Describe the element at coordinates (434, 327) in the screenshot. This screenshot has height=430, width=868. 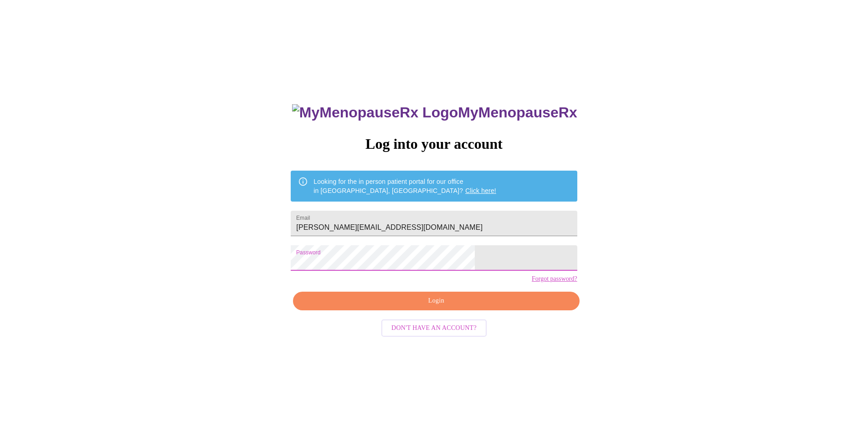
I see `a: Don't have an account?` at that location.